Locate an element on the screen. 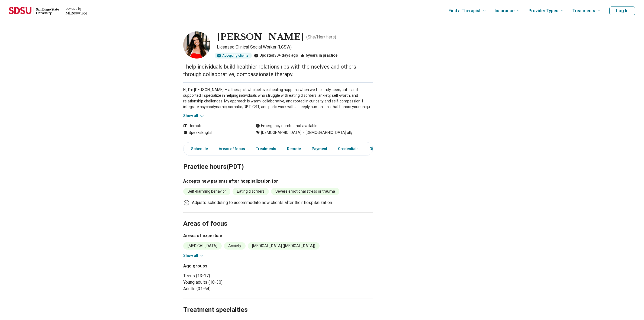 The height and width of the screenshot is (320, 644). h2: Practice hours (PDT) is located at coordinates (278, 161).